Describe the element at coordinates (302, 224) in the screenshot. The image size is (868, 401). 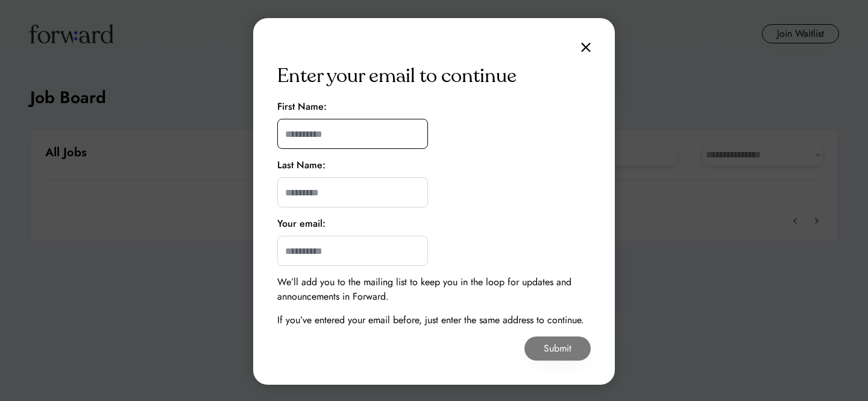
I see `div: Your email:` at that location.